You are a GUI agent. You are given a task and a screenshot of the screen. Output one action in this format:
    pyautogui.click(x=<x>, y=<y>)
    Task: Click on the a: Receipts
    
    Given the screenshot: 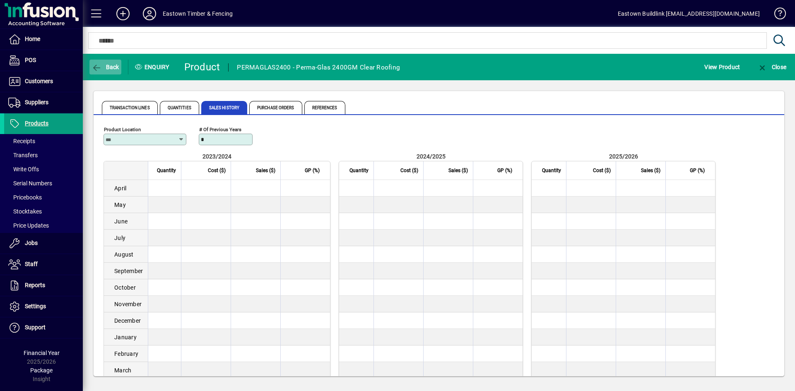 What is the action you would take?
    pyautogui.click(x=43, y=141)
    